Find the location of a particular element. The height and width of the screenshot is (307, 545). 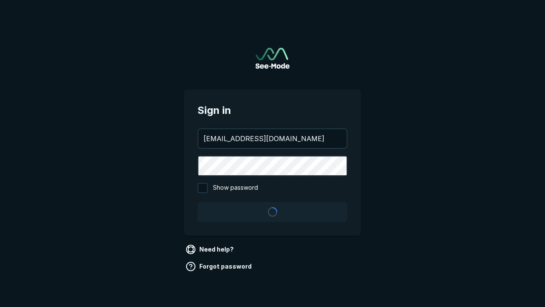

a: Forgot password is located at coordinates (219, 266).